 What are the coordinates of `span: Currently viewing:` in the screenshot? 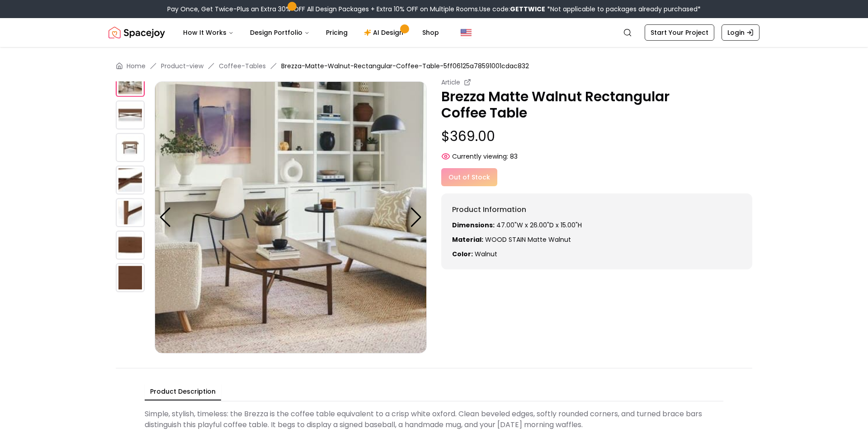 It's located at (480, 157).